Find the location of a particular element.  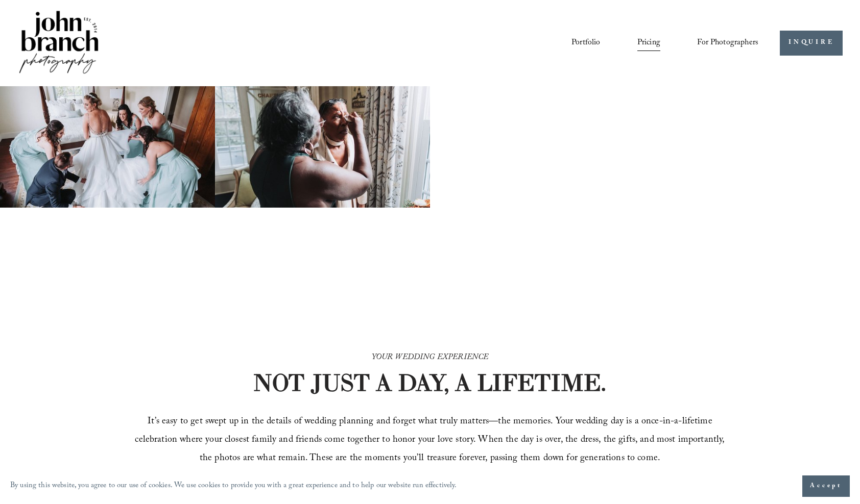

img: John Branch IV Photography is located at coordinates (59, 43).